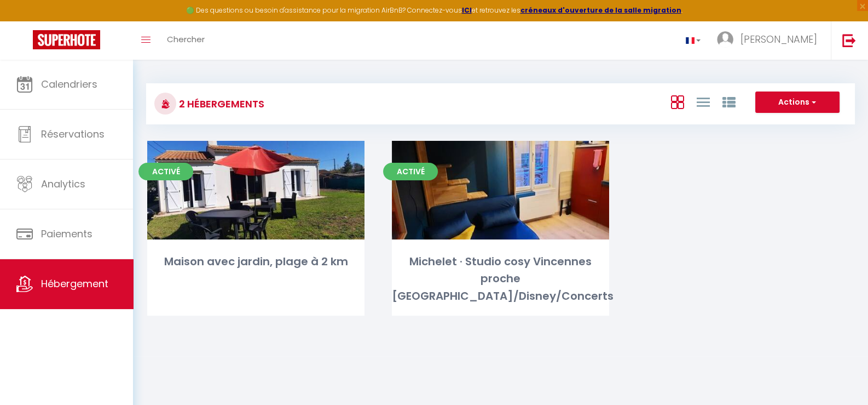  Describe the element at coordinates (703, 101) in the screenshot. I see `a: Vue en Liste` at that location.